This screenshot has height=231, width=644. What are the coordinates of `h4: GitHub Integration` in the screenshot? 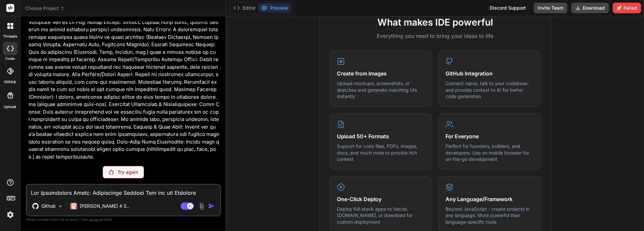 It's located at (490, 73).